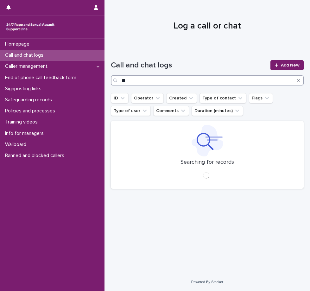 The height and width of the screenshot is (291, 310). I want to click on p: Policies and processes, so click(31, 111).